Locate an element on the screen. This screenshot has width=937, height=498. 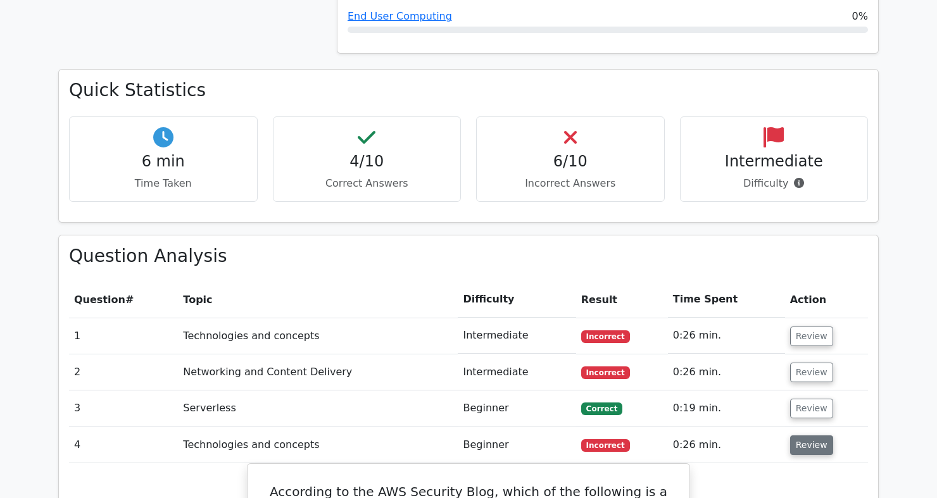
p: Time Taken is located at coordinates (163, 184).